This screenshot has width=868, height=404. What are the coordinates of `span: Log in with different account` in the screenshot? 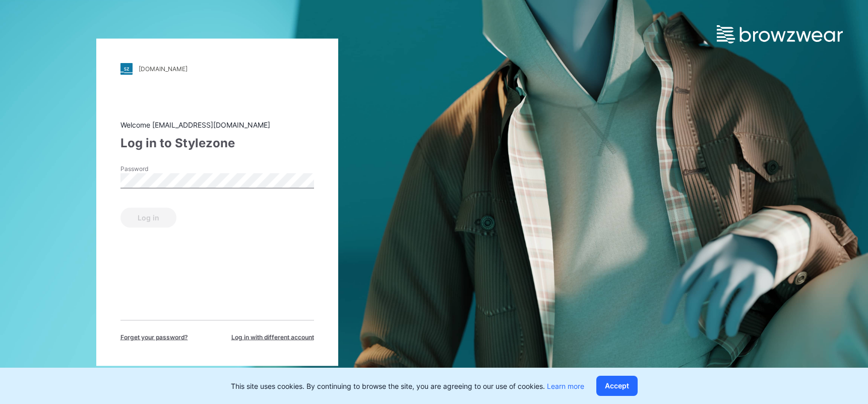 It's located at (273, 336).